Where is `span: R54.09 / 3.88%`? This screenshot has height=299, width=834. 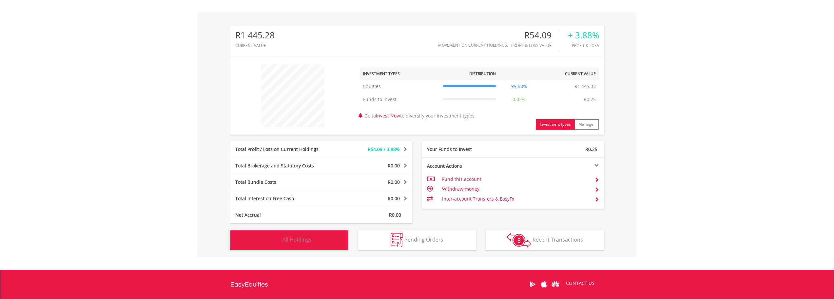 span: R54.09 / 3.88% is located at coordinates (384, 149).